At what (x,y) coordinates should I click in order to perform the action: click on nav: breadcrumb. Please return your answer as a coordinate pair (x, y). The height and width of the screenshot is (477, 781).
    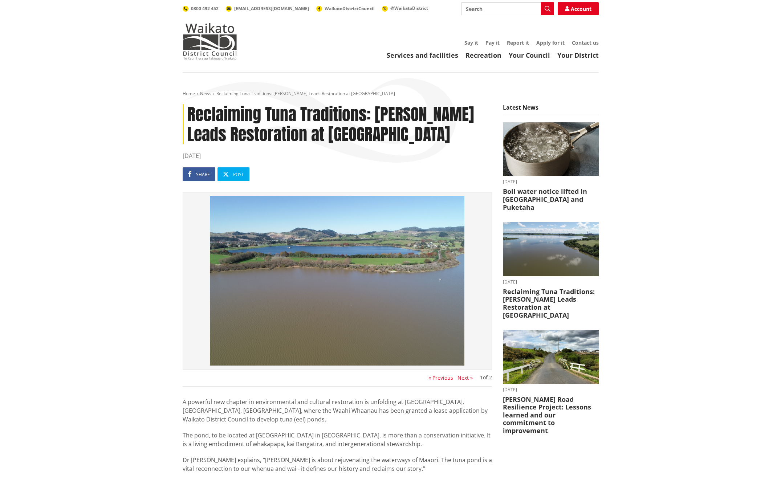
    Looking at the image, I should click on (390, 94).